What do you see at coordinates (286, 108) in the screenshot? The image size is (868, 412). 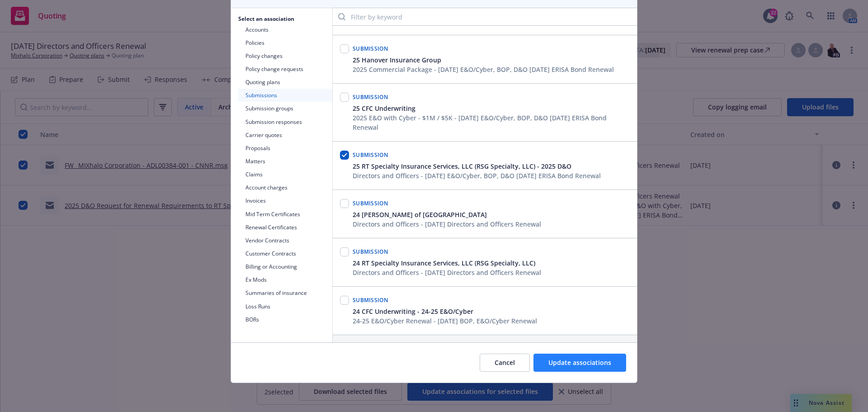 I see `button: Submission groups` at bounding box center [286, 108].